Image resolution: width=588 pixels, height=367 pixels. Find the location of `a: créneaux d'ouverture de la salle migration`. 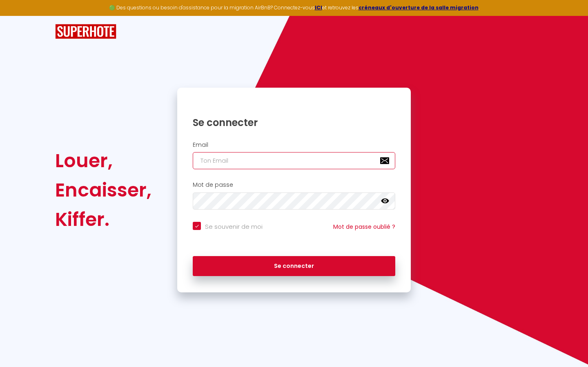

a: créneaux d'ouverture de la salle migration is located at coordinates (418, 8).